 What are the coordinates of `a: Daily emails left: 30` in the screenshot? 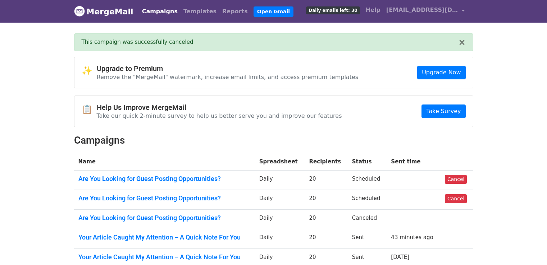 It's located at (333, 10).